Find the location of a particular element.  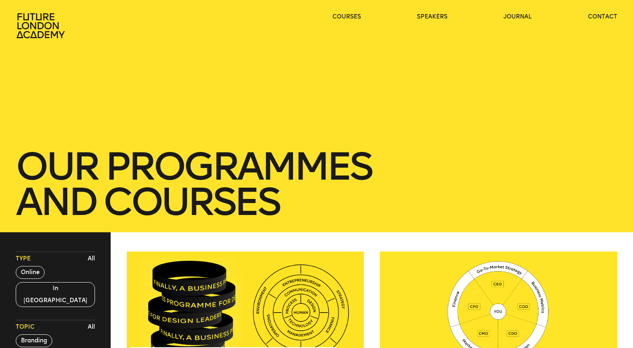

button: Online is located at coordinates (30, 273).